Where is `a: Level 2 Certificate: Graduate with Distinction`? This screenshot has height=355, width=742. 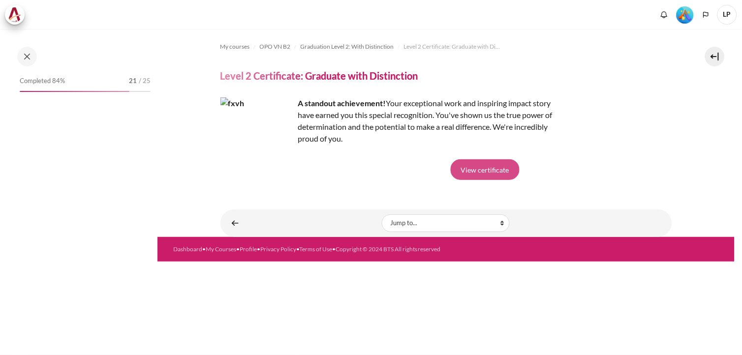
a: Level 2 Certificate: Graduate with Distinction is located at coordinates (453, 47).